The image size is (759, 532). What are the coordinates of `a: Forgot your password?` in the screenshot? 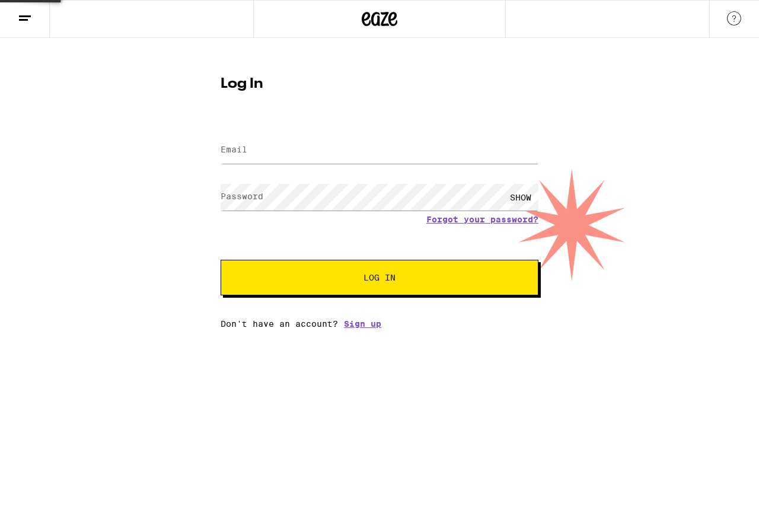 It's located at (482, 220).